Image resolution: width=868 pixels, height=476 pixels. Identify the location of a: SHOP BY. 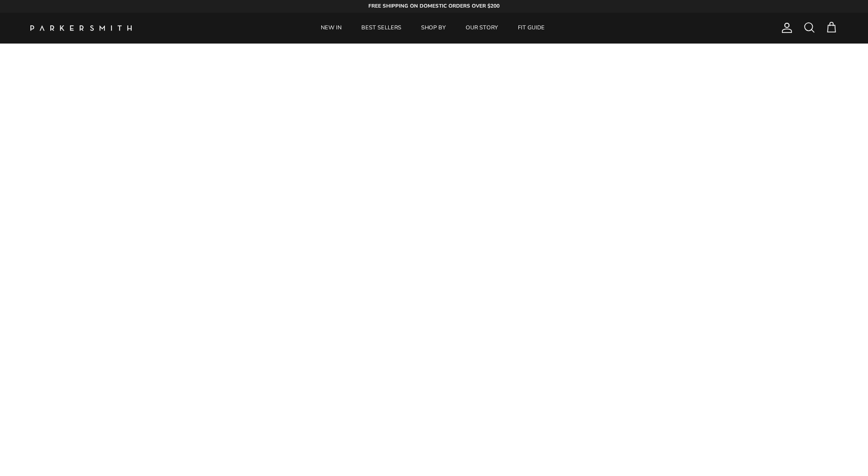
(433, 28).